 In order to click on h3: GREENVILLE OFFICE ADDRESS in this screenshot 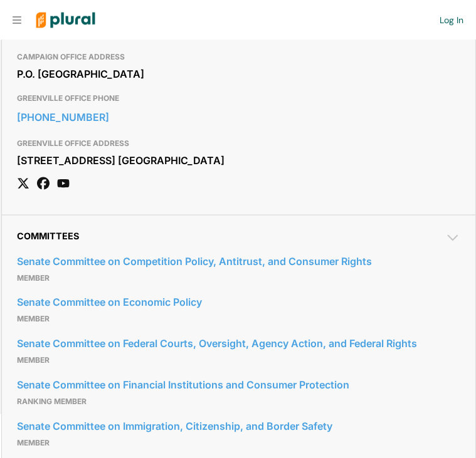, I will do `click(238, 143)`.